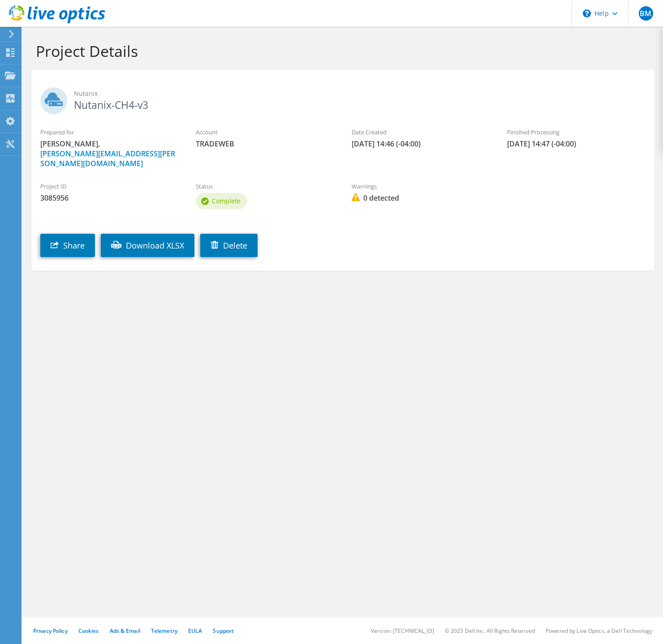 The image size is (663, 644). Describe the element at coordinates (490, 631) in the screenshot. I see `li: © 2025 Dell Inc. All Rights Reserved` at that location.